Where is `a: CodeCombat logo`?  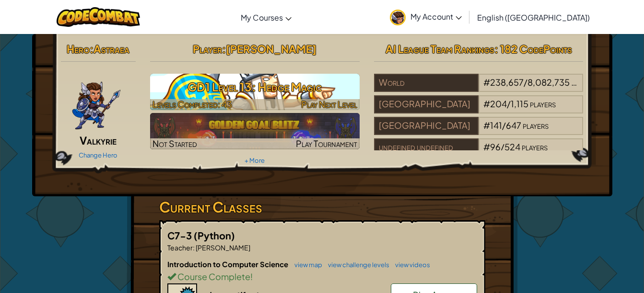 a: CodeCombat logo is located at coordinates (98, 17).